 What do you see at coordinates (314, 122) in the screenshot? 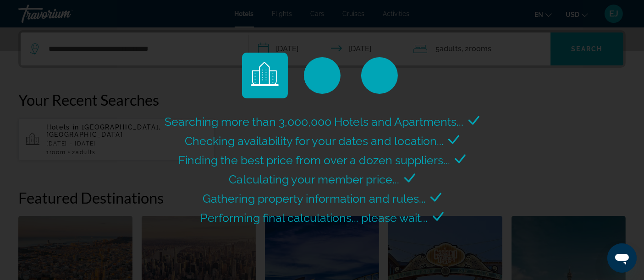
I see `span: Searching more than 3,000,000 Hotels and Apartments...` at bounding box center [314, 122].